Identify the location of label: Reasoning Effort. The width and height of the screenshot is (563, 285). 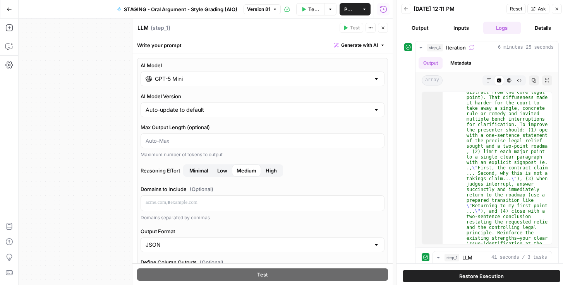
(262, 171).